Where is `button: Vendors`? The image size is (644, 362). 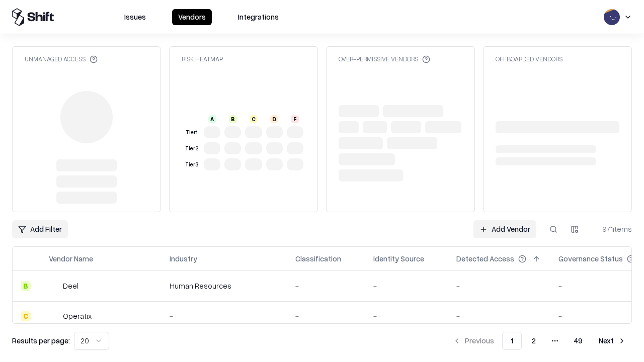
button: Vendors is located at coordinates (192, 17).